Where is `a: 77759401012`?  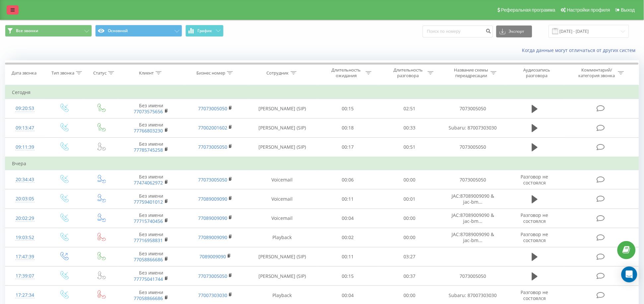
a: 77759401012 is located at coordinates (148, 202).